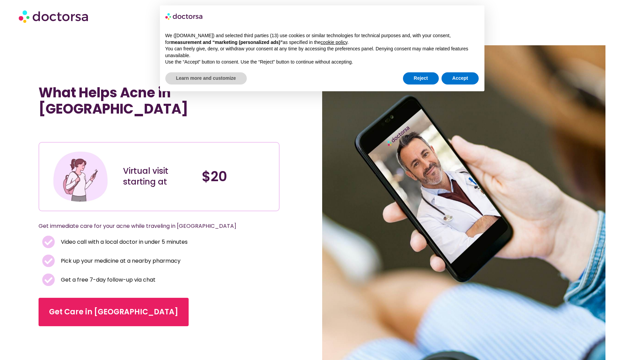  Describe the element at coordinates (322, 52) in the screenshot. I see `p: You can freely give, deny, or withdraw your consent at any time by accessing the preferences pane...` at that location.